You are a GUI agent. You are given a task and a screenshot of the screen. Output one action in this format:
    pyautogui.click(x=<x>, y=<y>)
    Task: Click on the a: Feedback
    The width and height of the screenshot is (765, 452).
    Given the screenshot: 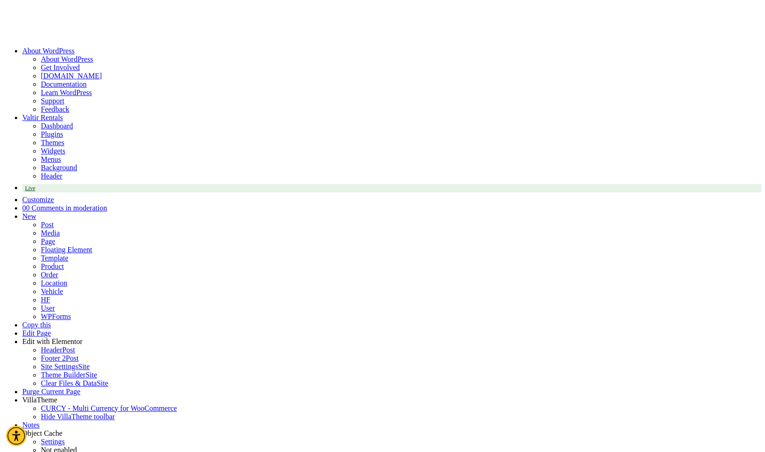 What is the action you would take?
    pyautogui.click(x=55, y=109)
    